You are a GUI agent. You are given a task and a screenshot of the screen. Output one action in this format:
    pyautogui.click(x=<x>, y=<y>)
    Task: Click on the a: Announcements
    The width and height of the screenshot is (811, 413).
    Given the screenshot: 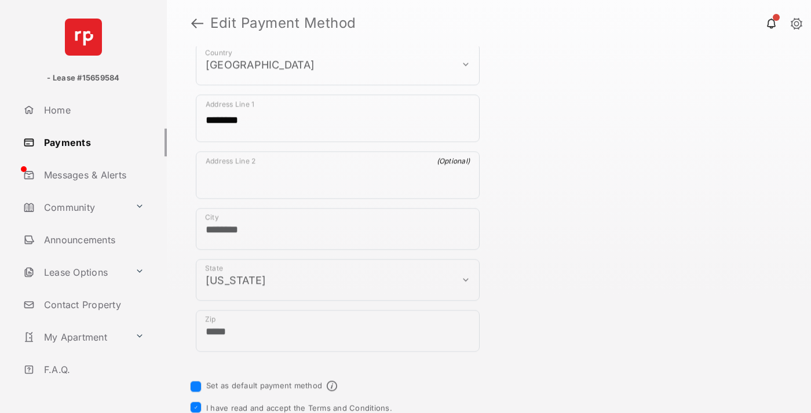 What is the action you would take?
    pyautogui.click(x=93, y=240)
    